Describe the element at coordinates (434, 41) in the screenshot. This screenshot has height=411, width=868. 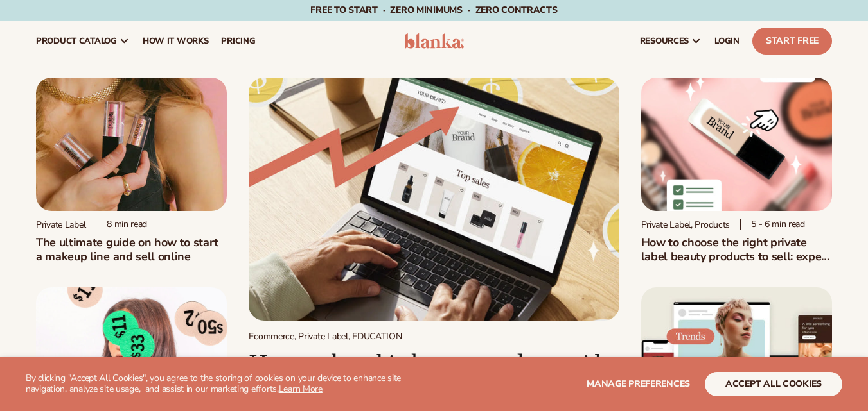
I see `img: logo` at that location.